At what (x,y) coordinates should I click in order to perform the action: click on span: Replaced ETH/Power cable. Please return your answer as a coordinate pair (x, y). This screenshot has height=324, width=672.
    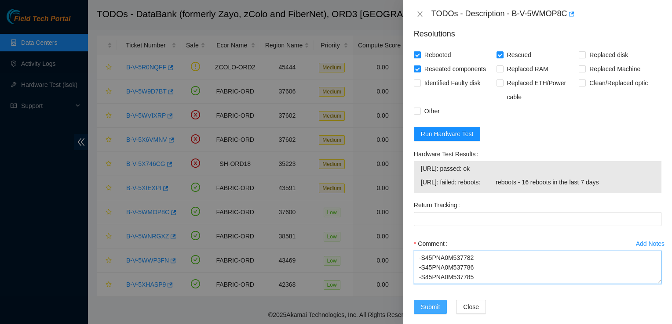
    Looking at the image, I should click on (541, 90).